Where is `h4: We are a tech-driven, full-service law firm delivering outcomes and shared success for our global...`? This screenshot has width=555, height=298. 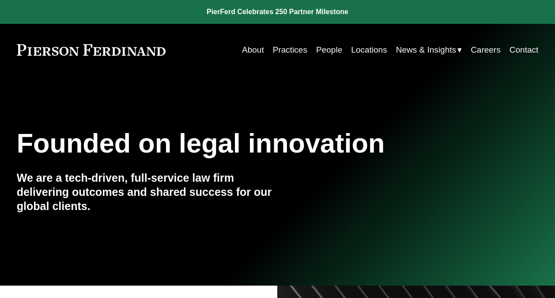 h4: We are a tech-driven, full-service law firm delivering outcomes and shared success for our global... is located at coordinates (147, 192).